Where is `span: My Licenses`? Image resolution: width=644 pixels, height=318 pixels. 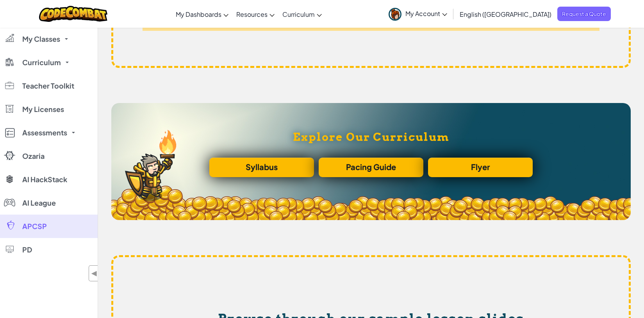 span: My Licenses is located at coordinates (43, 109).